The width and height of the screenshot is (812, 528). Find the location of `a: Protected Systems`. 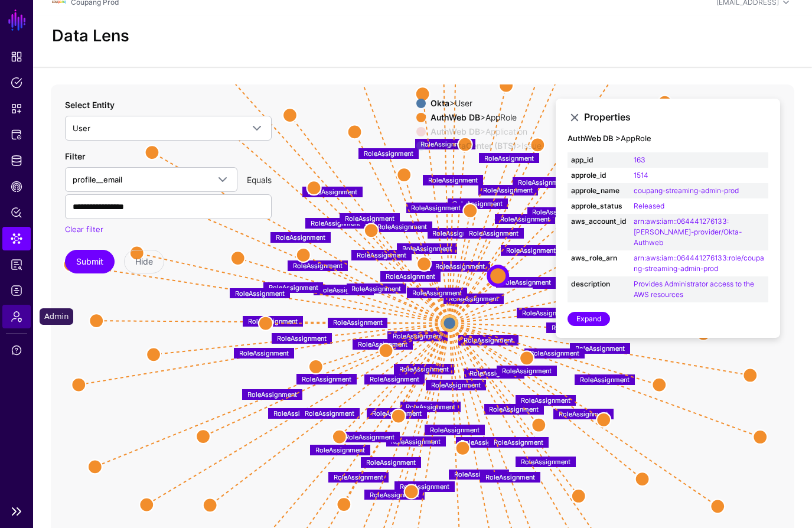

a: Protected Systems is located at coordinates (16, 135).